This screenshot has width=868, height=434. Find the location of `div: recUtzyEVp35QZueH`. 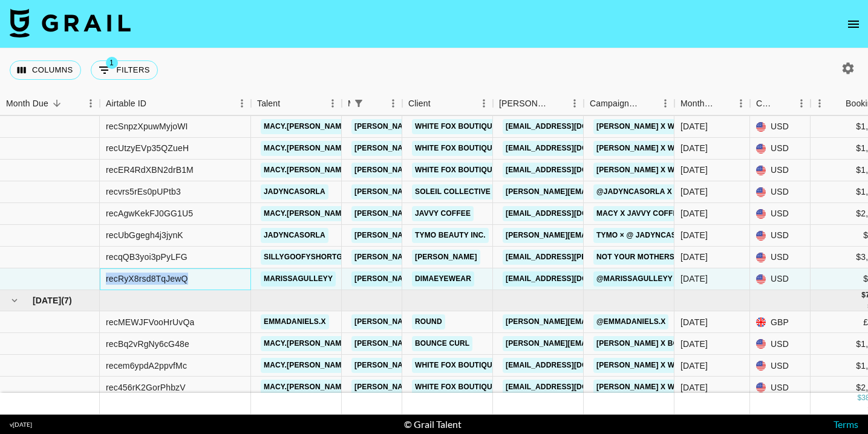

div: recUtzyEVp35QZueH is located at coordinates (147, 148).